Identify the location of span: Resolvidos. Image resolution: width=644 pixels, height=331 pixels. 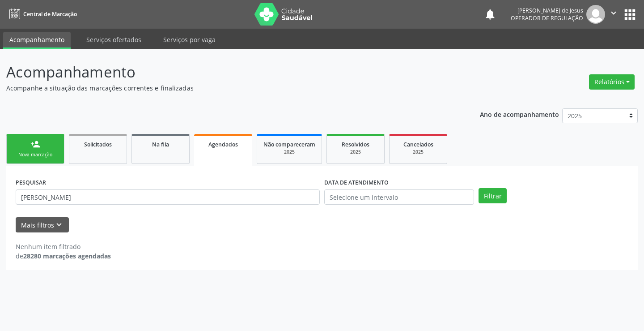
(356, 144).